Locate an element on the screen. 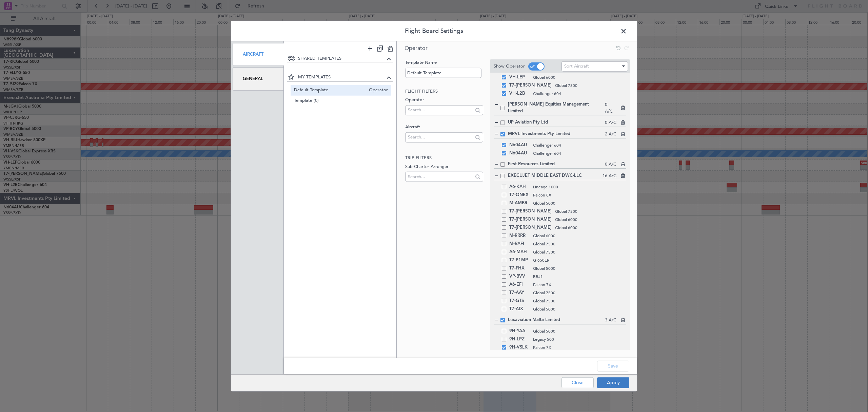 Image resolution: width=868 pixels, height=412 pixels. span: 3 A/C is located at coordinates (611, 320).